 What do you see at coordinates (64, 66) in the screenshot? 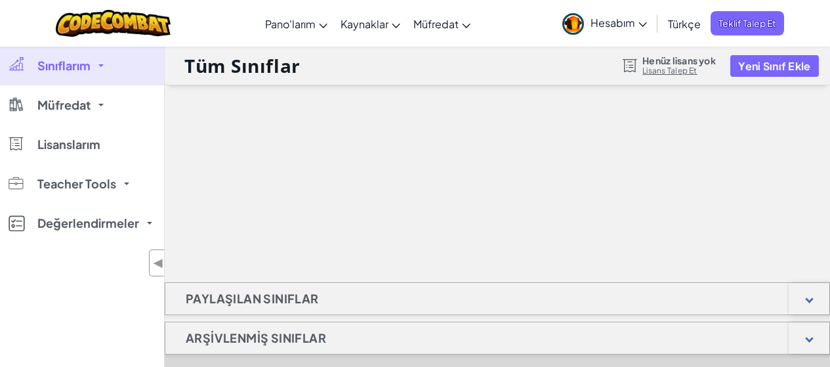
I see `span: Sınıflarım` at bounding box center [64, 66].